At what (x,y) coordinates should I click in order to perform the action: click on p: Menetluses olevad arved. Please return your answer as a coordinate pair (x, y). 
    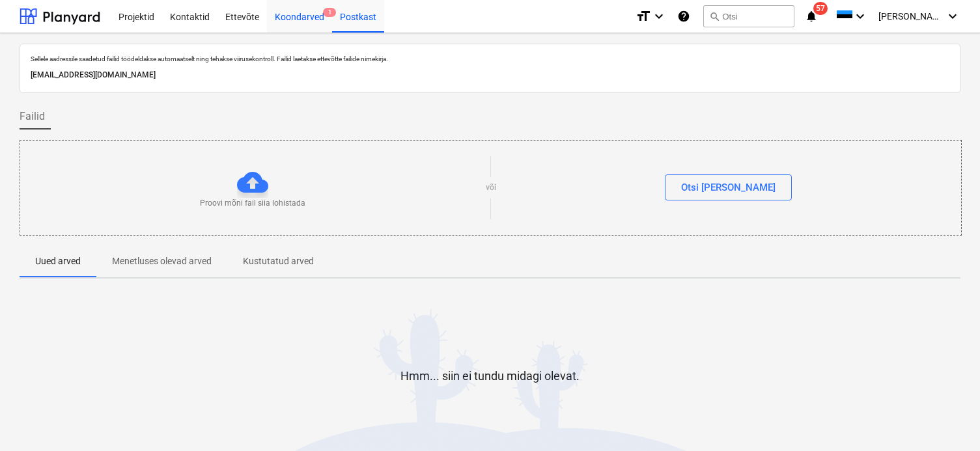
    Looking at the image, I should click on (162, 261).